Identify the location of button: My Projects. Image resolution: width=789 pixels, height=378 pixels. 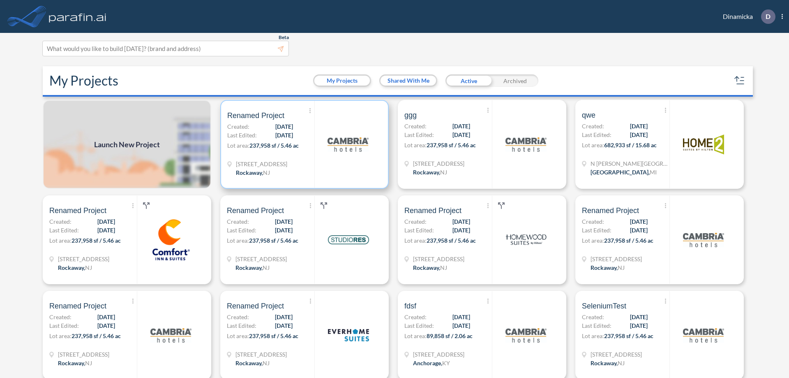
(342, 81).